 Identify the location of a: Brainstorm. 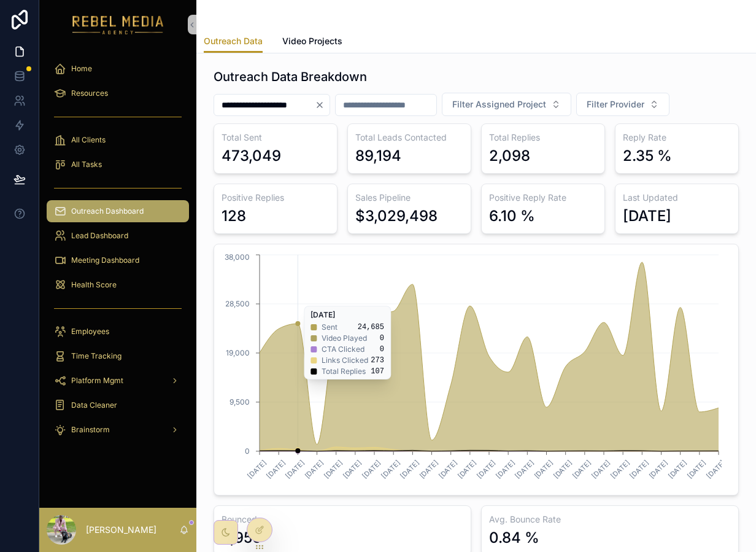
(118, 430).